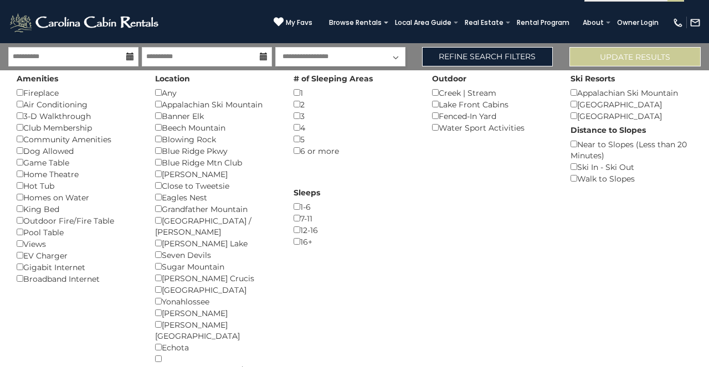 Image resolution: width=709 pixels, height=367 pixels. Describe the element at coordinates (632, 178) in the screenshot. I see `div: Walk to Slopes` at that location.